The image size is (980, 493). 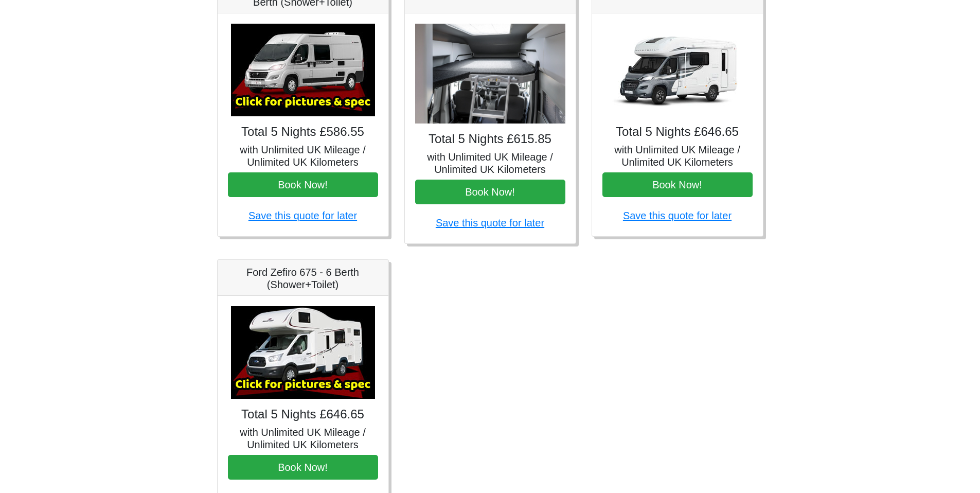 I want to click on h4: Total 5 Nights £615.85, so click(x=490, y=139).